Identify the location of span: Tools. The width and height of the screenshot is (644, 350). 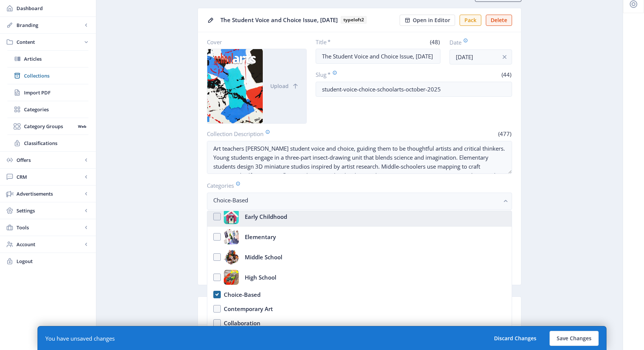
(49, 227).